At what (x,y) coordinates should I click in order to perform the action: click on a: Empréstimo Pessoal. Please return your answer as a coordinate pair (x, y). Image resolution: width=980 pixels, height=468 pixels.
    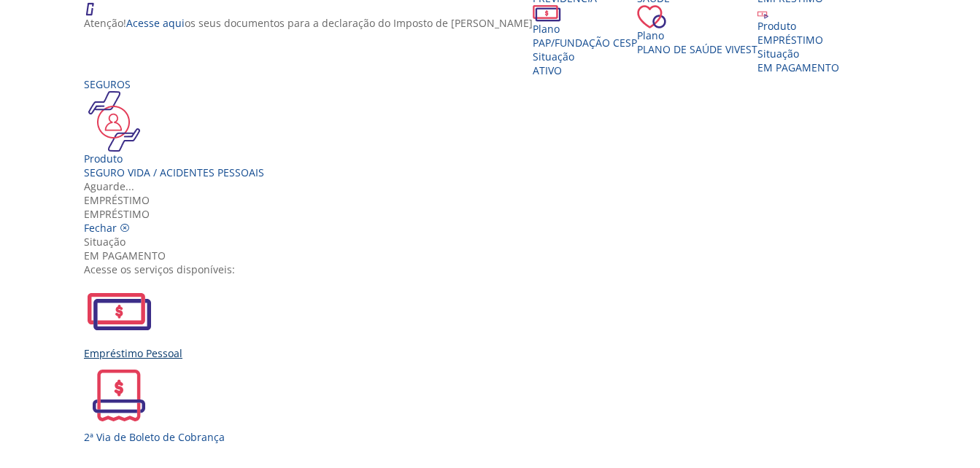
    Looking at the image, I should click on (496, 318).